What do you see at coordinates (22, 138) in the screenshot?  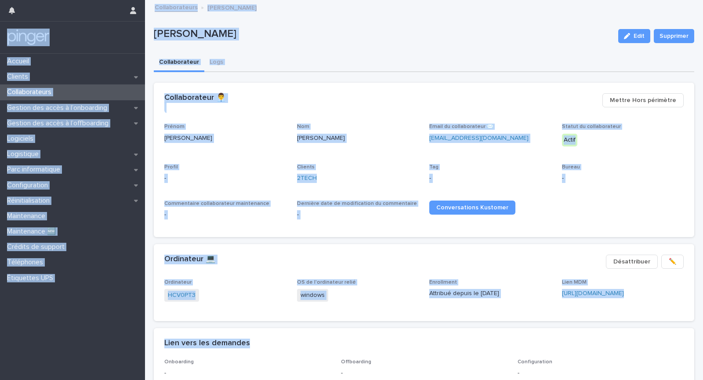 I see `p: Logiciels` at bounding box center [22, 138].